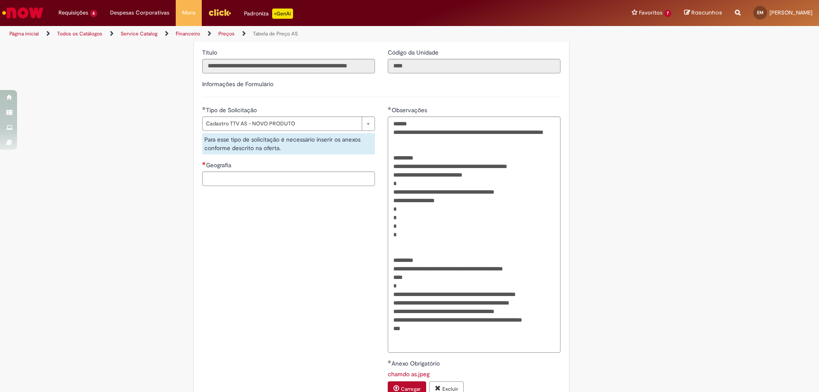 This screenshot has width=819, height=392. What do you see at coordinates (139, 34) in the screenshot?
I see `a: Service Catalog` at bounding box center [139, 34].